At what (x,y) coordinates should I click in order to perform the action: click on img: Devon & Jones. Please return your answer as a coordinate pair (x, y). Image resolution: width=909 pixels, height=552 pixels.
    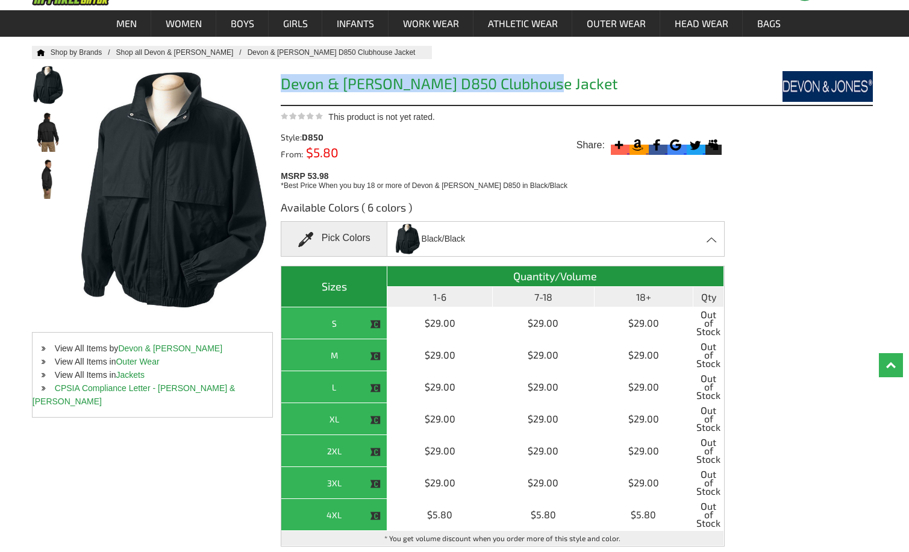
    Looking at the image, I should click on (827, 86).